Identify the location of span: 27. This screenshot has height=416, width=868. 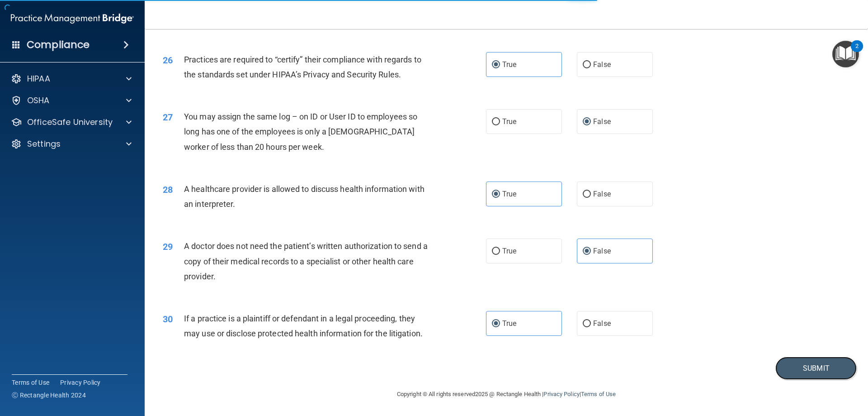
(168, 117).